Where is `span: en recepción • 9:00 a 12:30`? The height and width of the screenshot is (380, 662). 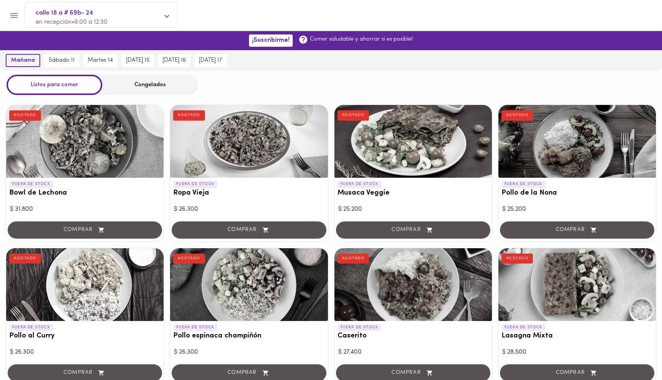 span: en recepción • 9:00 a 12:30 is located at coordinates (72, 22).